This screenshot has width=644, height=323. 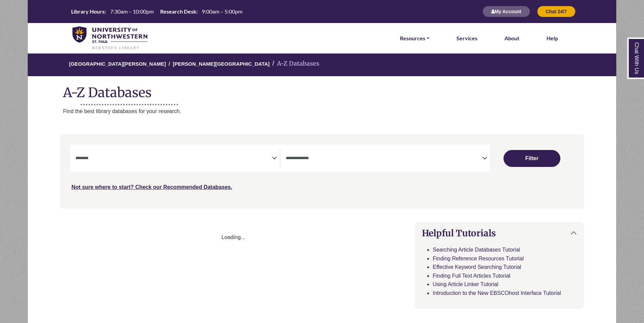 What do you see at coordinates (322, 64) in the screenshot?
I see `nav: breadcrumb` at bounding box center [322, 64].